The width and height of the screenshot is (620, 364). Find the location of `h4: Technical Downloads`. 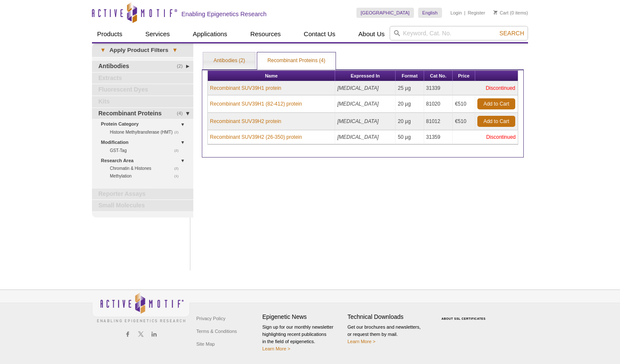

h4: Technical Downloads is located at coordinates (388, 317).